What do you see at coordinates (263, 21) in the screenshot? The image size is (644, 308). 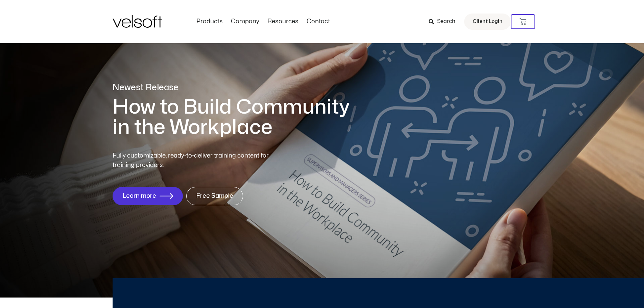 I see `nav: Menu` at bounding box center [263, 21].